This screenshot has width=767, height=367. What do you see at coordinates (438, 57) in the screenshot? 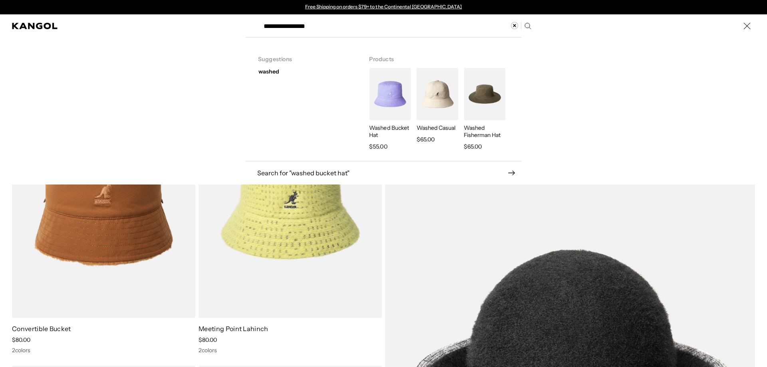
I see `h3: Products` at bounding box center [438, 57].